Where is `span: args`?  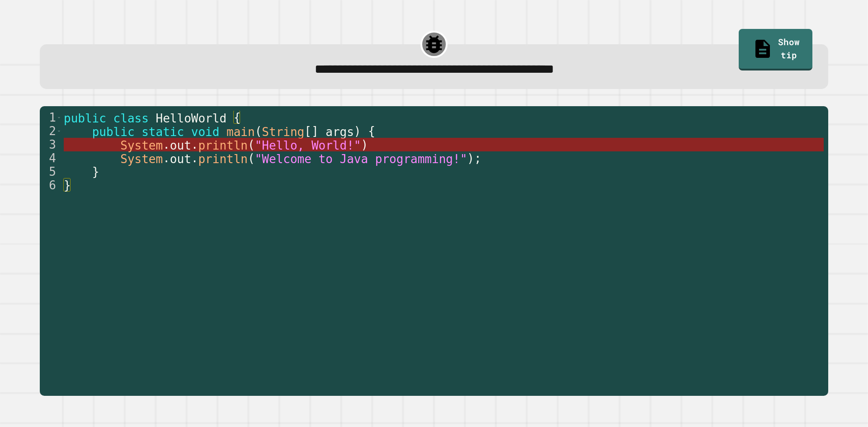 span: args is located at coordinates (340, 132).